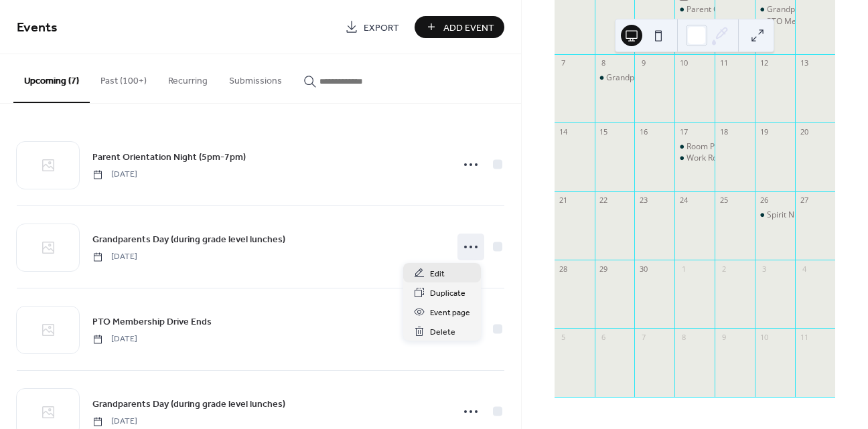 This screenshot has width=868, height=429. I want to click on div: 16, so click(643, 131).